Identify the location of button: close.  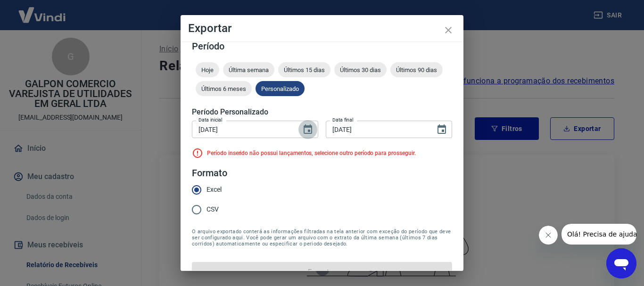
(448, 30).